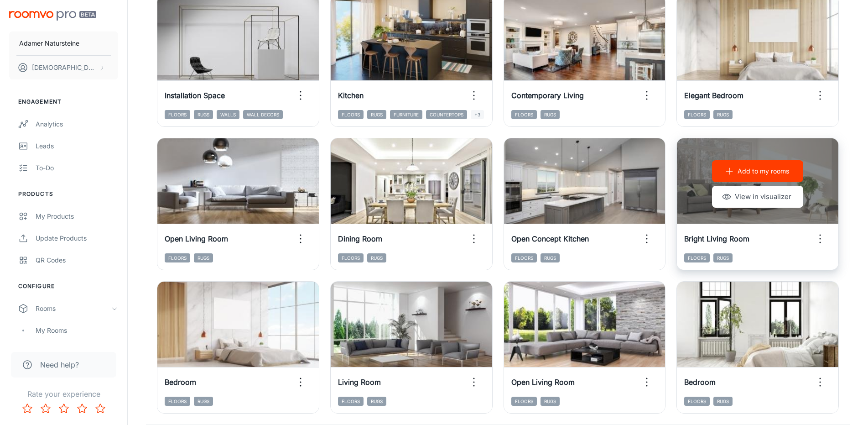  Describe the element at coordinates (717, 239) in the screenshot. I see `h6: Bright Living Room` at that location.